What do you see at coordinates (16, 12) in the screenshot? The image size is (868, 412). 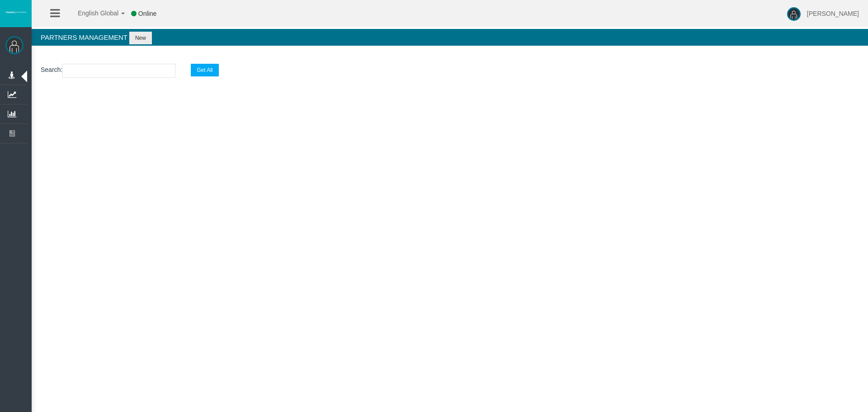 I see `img: logo.svg` at bounding box center [16, 12].